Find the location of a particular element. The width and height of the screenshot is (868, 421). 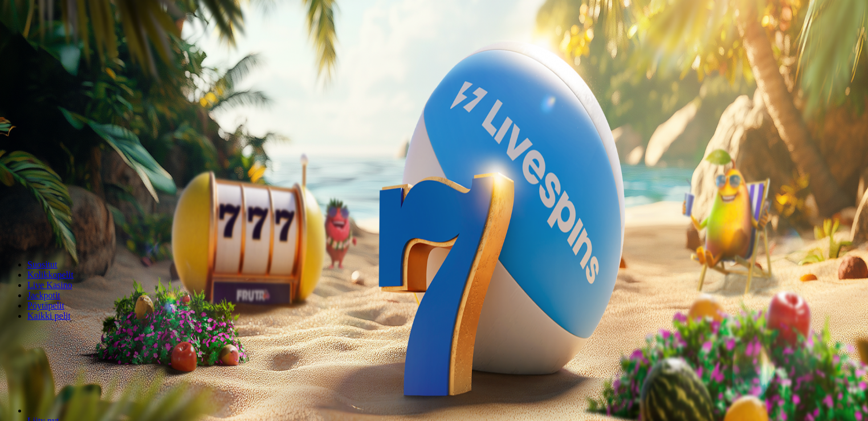

a: Suositut is located at coordinates (42, 264).